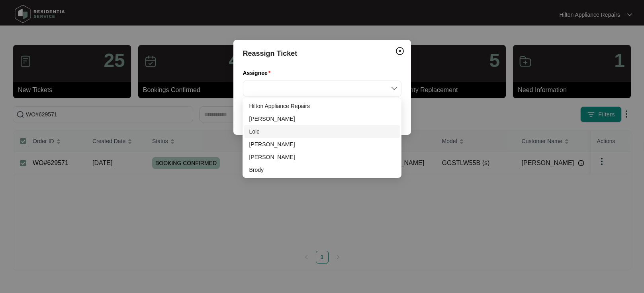  Describe the element at coordinates (322, 132) in the screenshot. I see `div: Loic` at that location.